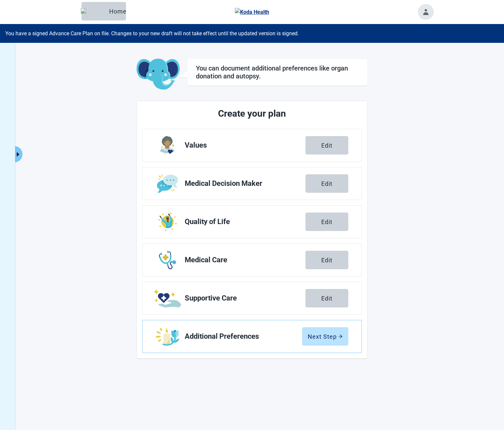 The height and width of the screenshot is (430, 504). Describe the element at coordinates (277, 72) in the screenshot. I see `h1: You can document additional preferences like organ donation and autopsy.` at that location.